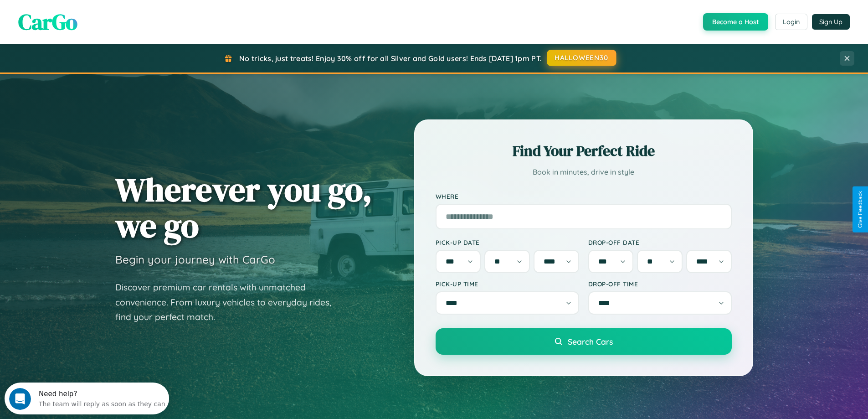 The image size is (868, 419). Describe the element at coordinates (507, 283) in the screenshot. I see `label: Pick-up Time` at that location.